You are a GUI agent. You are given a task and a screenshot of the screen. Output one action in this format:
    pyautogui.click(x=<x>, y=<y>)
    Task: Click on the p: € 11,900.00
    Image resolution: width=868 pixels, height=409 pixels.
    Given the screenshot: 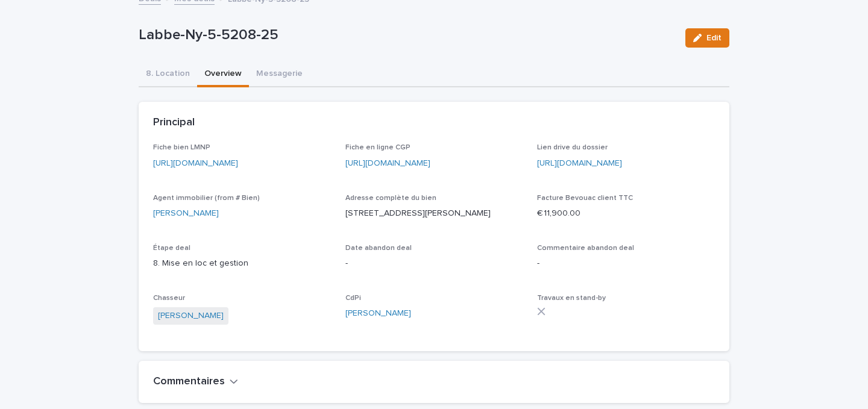 What is the action you would take?
    pyautogui.click(x=626, y=213)
    